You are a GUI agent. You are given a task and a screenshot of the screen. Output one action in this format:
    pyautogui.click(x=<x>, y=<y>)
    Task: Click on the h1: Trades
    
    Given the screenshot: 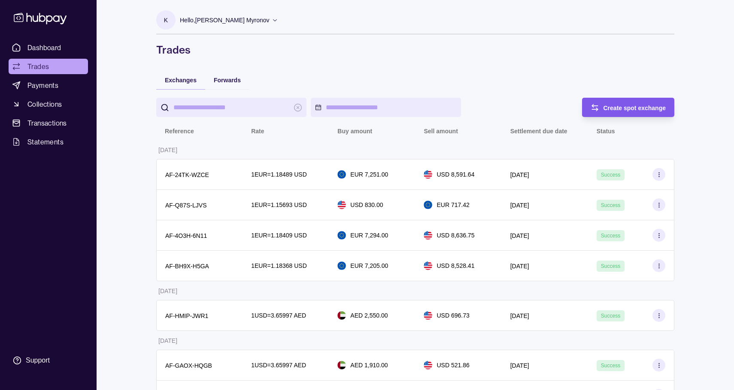 What is the action you would take?
    pyautogui.click(x=415, y=50)
    